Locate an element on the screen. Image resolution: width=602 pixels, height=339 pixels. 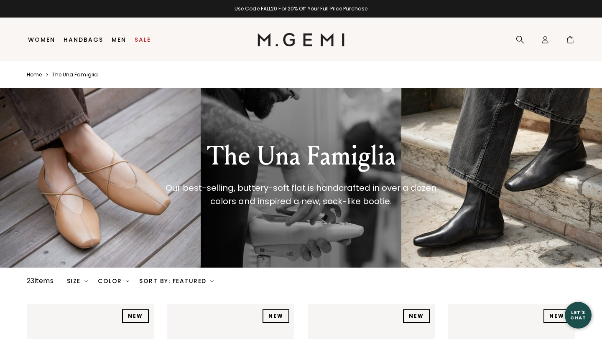
div: Our best-selling, buttery-soft flat is handcrafted in over a dozen colors and inspired a new, soc... is located at coordinates (301, 195).